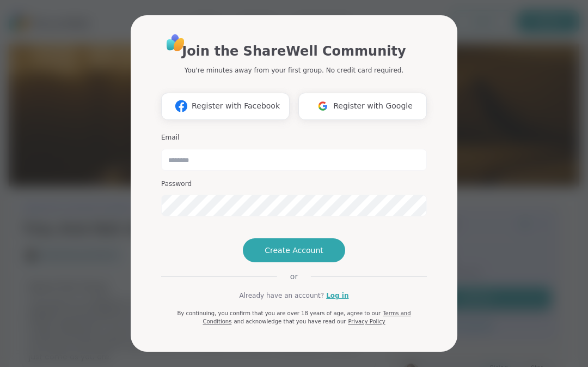 This screenshot has height=367, width=588. I want to click on h3: Password, so click(294, 184).